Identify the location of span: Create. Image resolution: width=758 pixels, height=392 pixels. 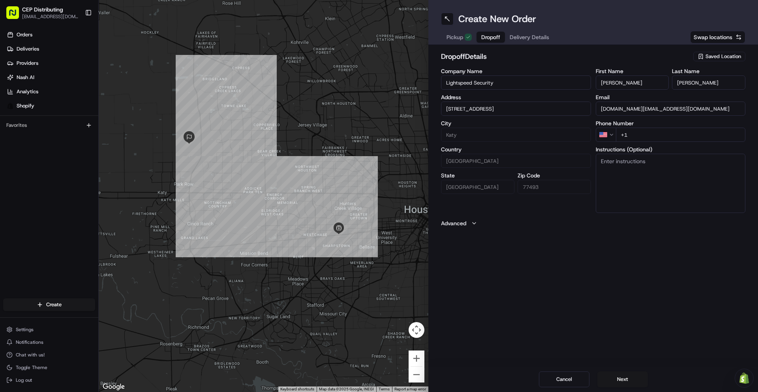
(54, 304).